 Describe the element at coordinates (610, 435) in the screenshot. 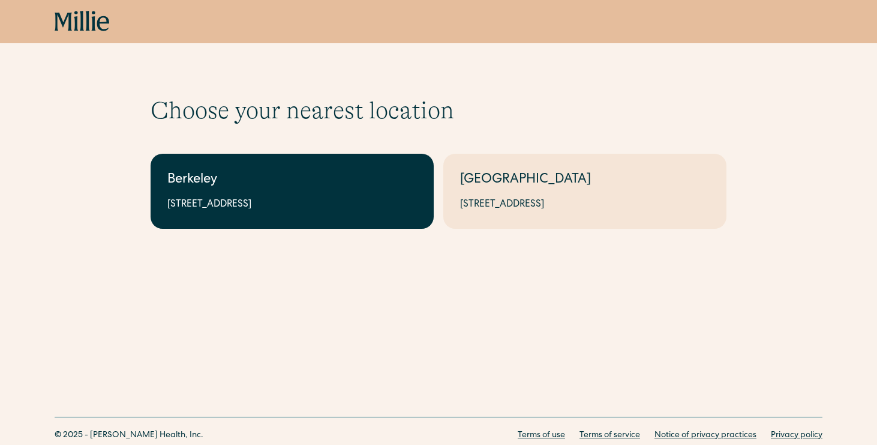

I see `a: Terms of service` at that location.